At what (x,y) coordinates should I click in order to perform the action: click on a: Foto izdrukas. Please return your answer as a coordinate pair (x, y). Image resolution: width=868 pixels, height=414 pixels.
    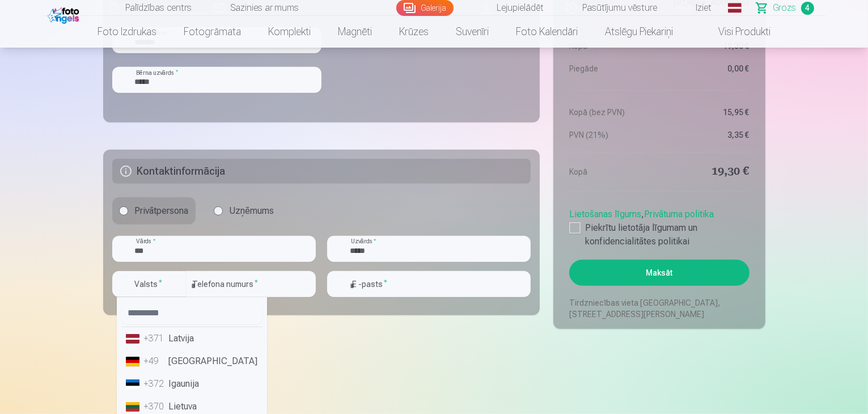
    Looking at the image, I should click on (127, 32).